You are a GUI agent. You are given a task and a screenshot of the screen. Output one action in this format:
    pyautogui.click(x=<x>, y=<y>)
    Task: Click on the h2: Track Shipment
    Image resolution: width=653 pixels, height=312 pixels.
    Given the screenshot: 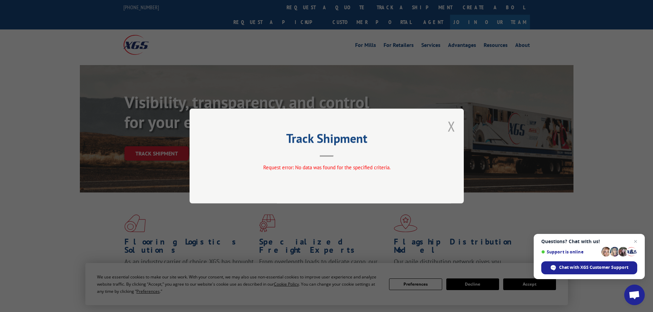 What is the action you would take?
    pyautogui.click(x=327, y=140)
    